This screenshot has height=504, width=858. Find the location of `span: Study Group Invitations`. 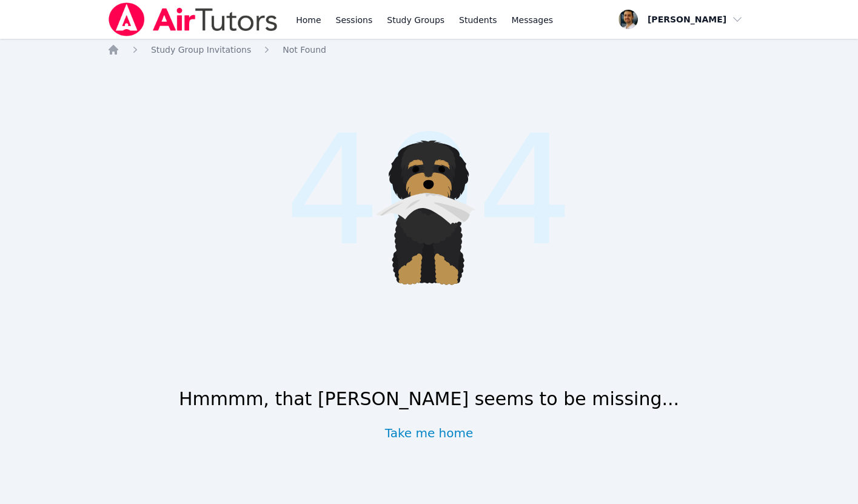

span: Study Group Invitations is located at coordinates (201, 50).